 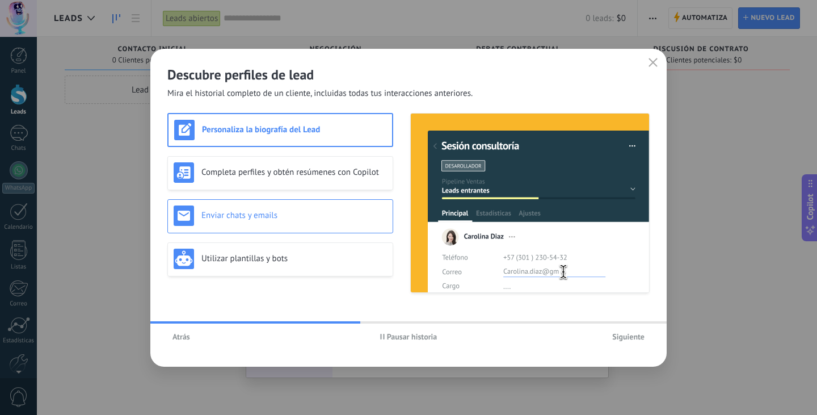 I want to click on button: Siguiente, so click(x=628, y=336).